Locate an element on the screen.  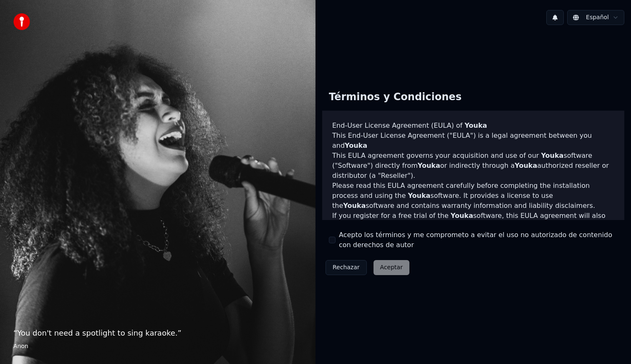
img: youka is located at coordinates (22, 22).